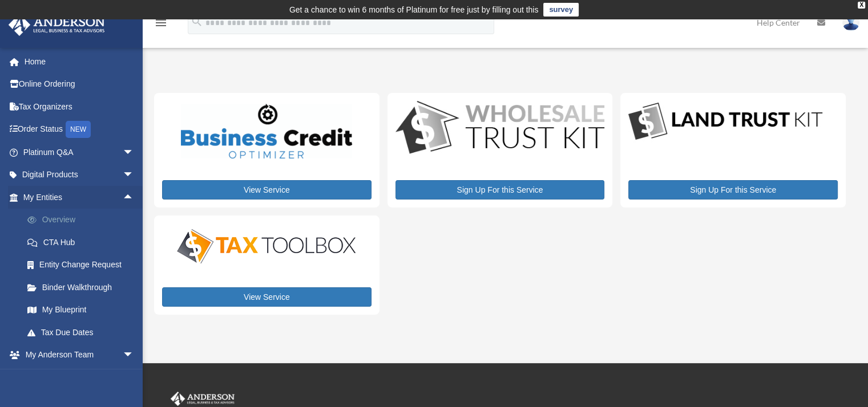  I want to click on i: search, so click(197, 22).